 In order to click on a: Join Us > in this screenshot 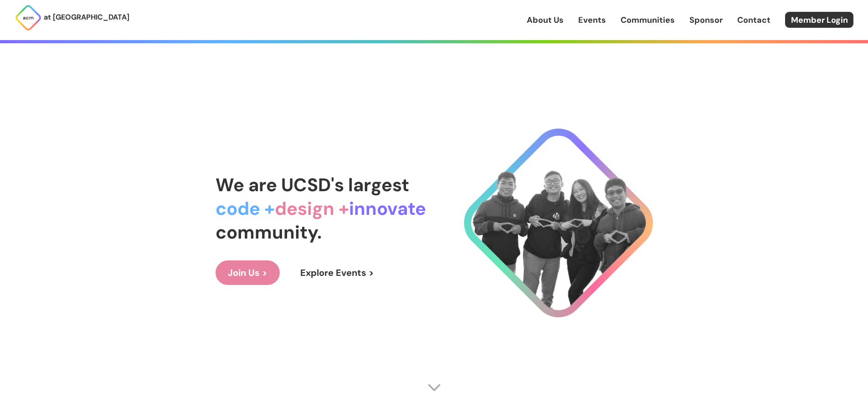, I will do `click(247, 273)`.